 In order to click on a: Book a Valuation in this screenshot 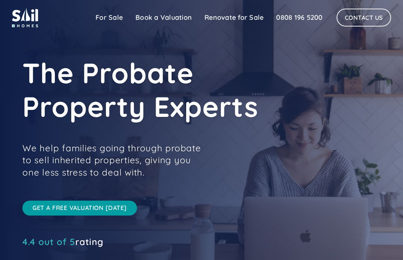, I will do `click(164, 18)`.